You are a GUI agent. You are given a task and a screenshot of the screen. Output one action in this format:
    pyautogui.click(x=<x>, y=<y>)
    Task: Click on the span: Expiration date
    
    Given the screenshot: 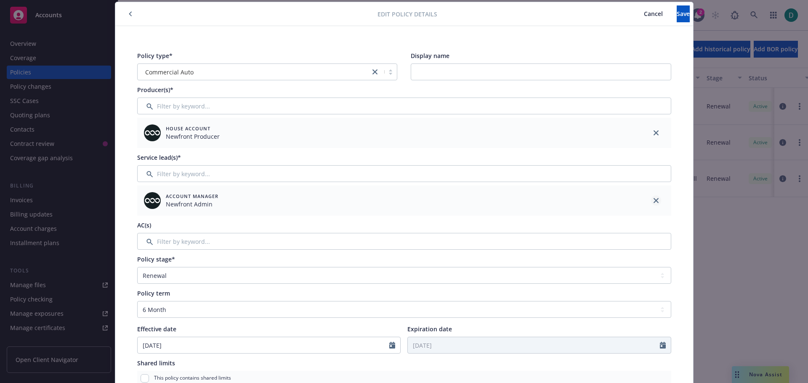 What is the action you would take?
    pyautogui.click(x=430, y=329)
    